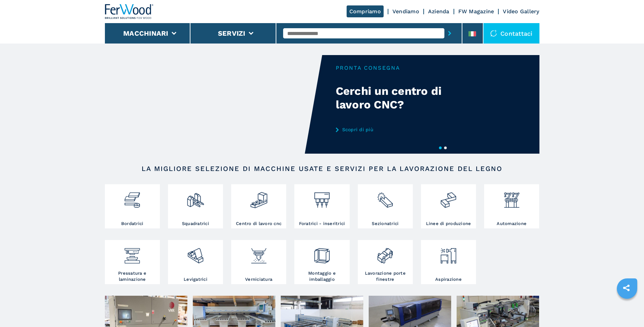 Image resolution: width=644 pixels, height=327 pixels. Describe the element at coordinates (626, 288) in the screenshot. I see `a: sharethis` at that location.